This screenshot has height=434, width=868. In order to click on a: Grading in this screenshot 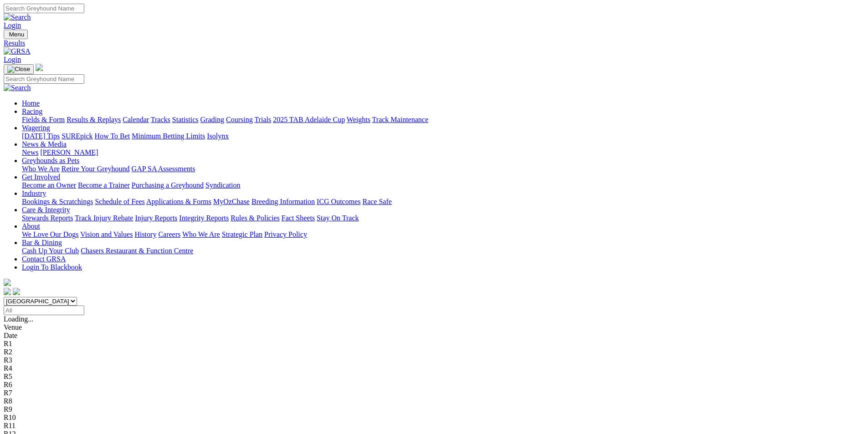, I will do `click(212, 119)`.